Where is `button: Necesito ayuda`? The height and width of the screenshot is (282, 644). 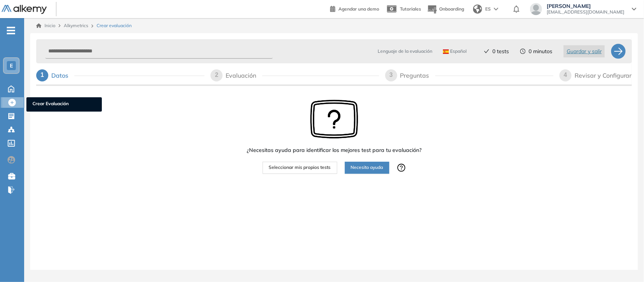 button: Necesito ayuda is located at coordinates (367, 168).